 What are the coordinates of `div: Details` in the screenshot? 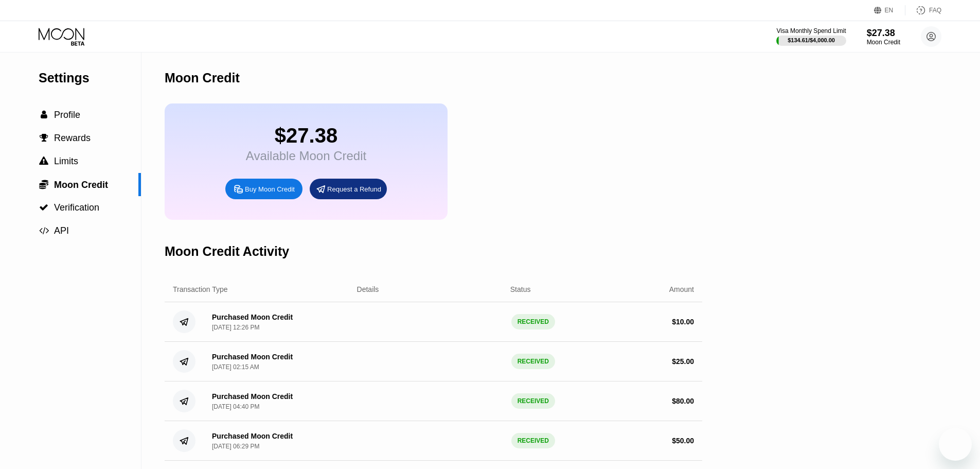 It's located at (368, 289).